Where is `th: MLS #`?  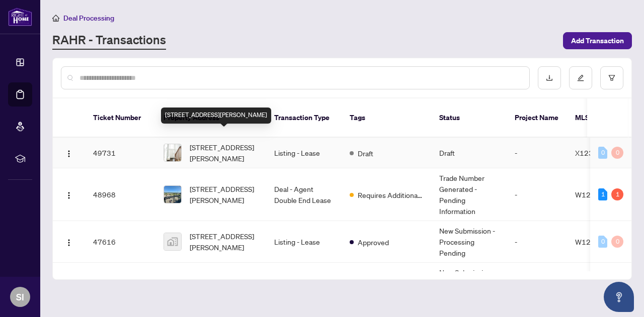 th: MLS # is located at coordinates (597, 118).